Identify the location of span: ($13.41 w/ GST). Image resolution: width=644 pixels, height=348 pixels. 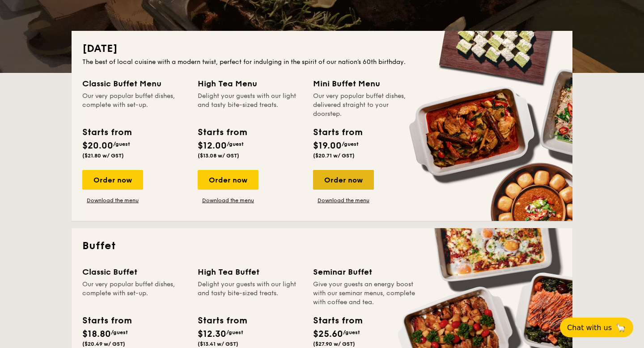
(218, 344).